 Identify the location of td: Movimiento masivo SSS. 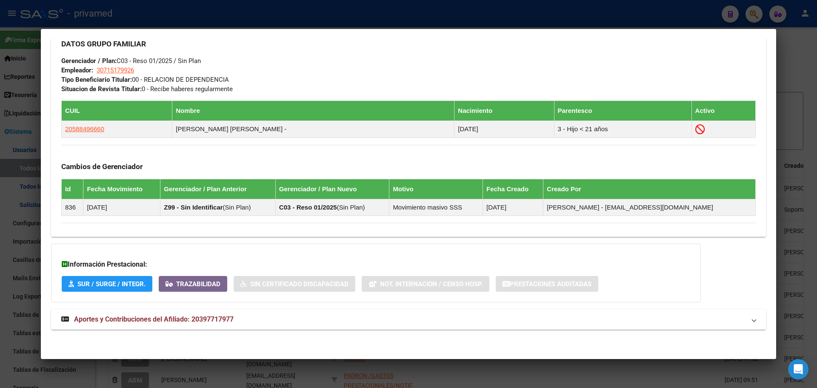
(436, 207).